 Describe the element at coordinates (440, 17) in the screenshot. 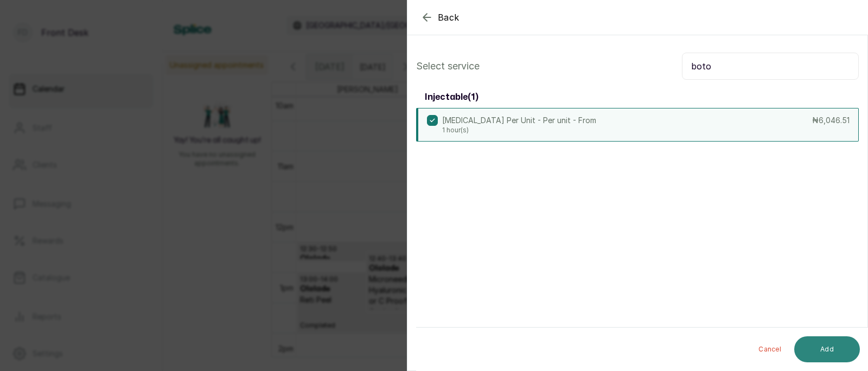

I see `button: Back` at that location.